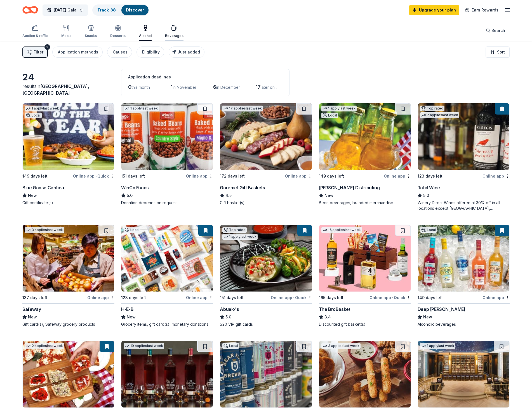 The height and width of the screenshot is (410, 532). What do you see at coordinates (328, 317) in the screenshot?
I see `span: 3.4` at bounding box center [328, 317].